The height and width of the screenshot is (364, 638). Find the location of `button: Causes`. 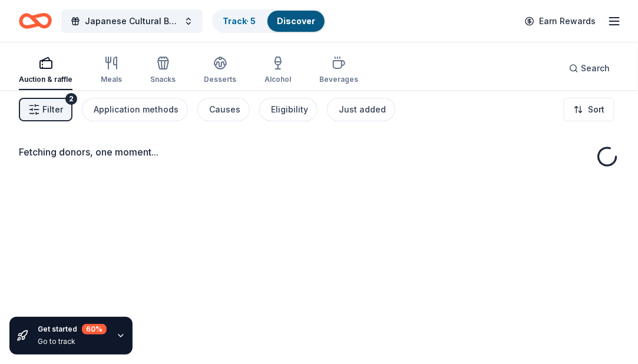

button: Causes is located at coordinates (223, 110).